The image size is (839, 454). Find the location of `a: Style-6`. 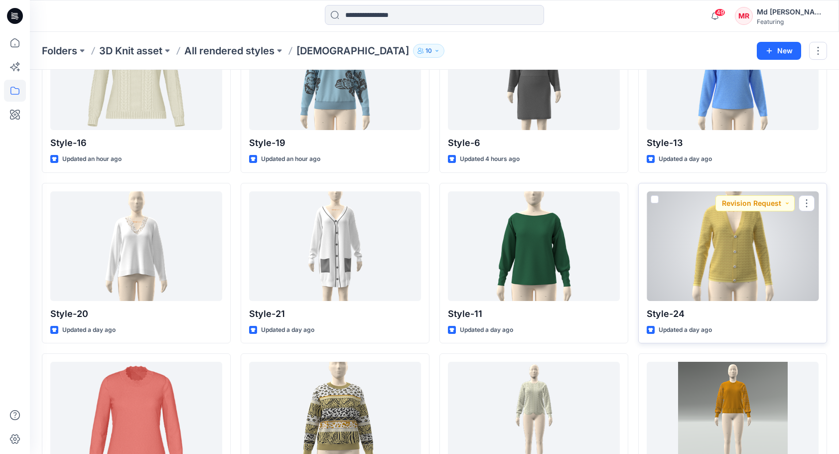

a: Style-6 is located at coordinates (534, 75).